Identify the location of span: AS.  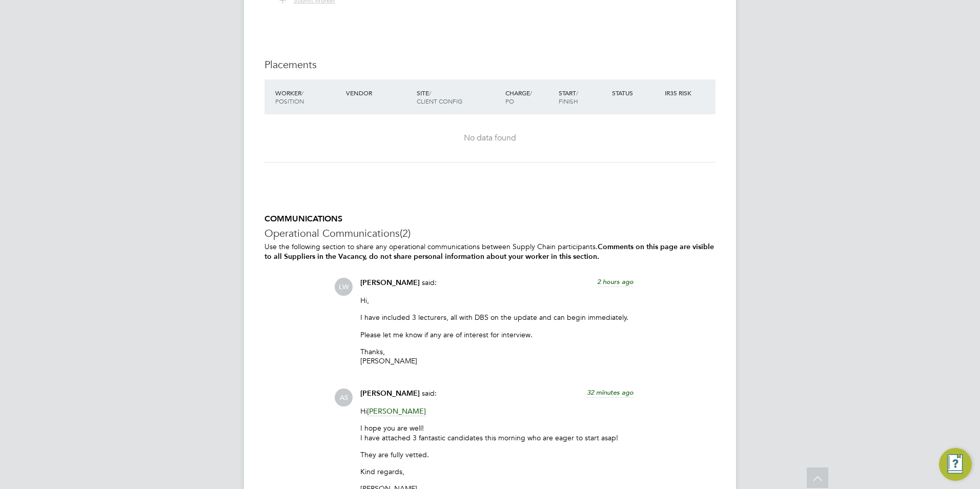
(343, 397).